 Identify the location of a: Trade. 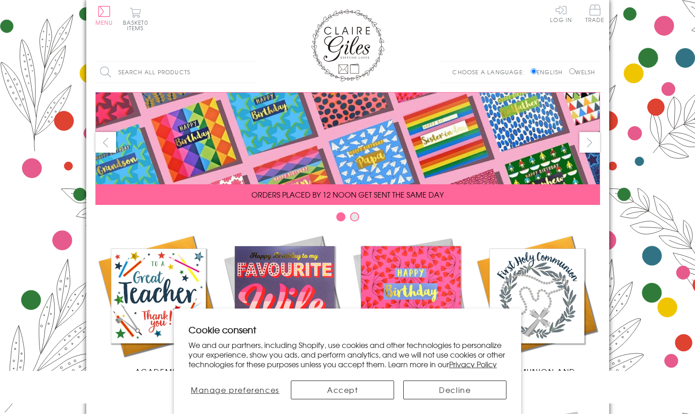
(595, 14).